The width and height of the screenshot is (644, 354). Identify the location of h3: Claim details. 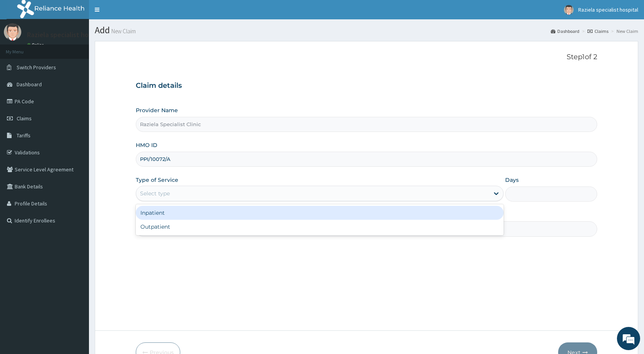
(366, 86).